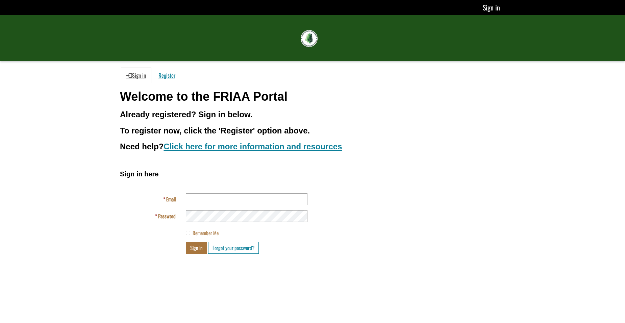  Describe the element at coordinates (233, 247) in the screenshot. I see `a: Forgot your password?` at that location.